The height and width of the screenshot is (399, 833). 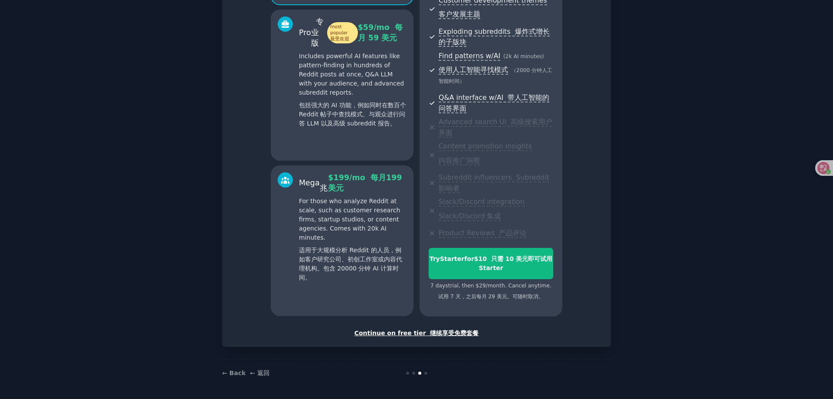 What do you see at coordinates (494, 103) in the screenshot?
I see `font: 带人工智能的问答界面` at bounding box center [494, 103].